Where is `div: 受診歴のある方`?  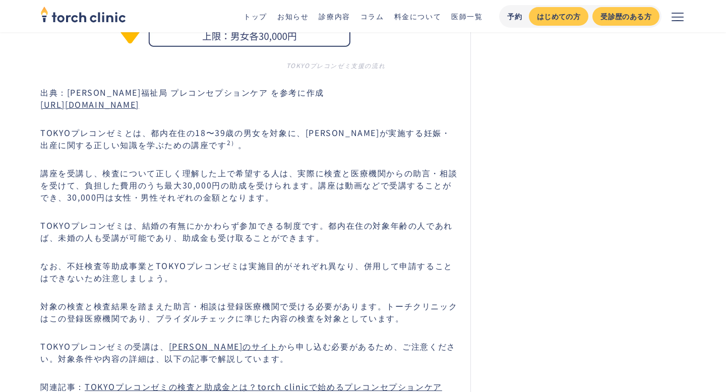 div: 受診歴のある方 is located at coordinates (626, 16).